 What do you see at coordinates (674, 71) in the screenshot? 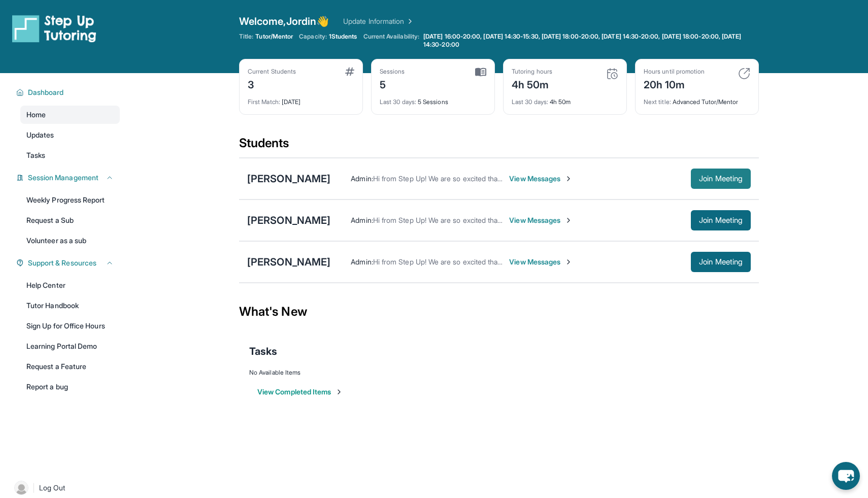
I see `div: Hours until promotion` at bounding box center [674, 71].